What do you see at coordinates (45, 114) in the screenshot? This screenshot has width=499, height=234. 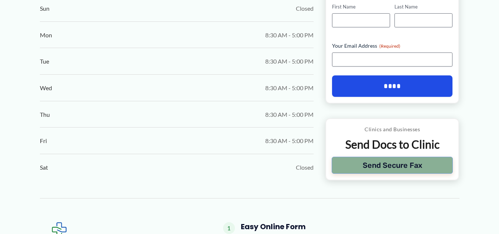 I see `span: Thu` at bounding box center [45, 114].